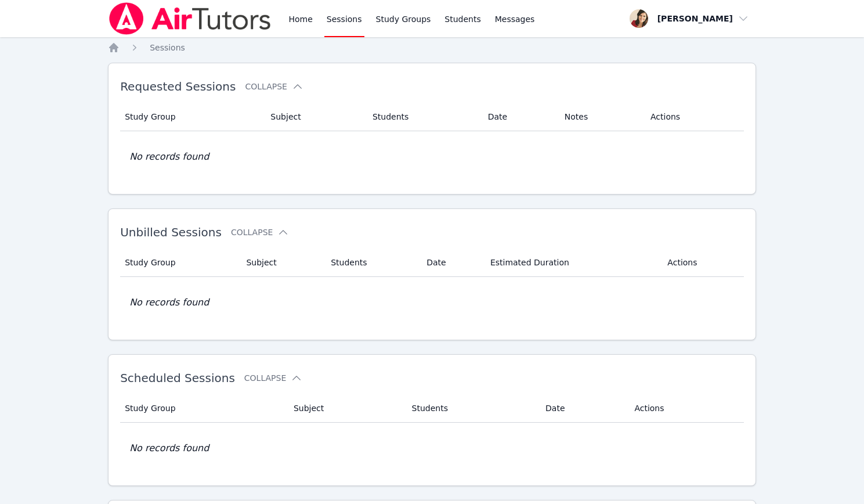 This screenshot has width=864, height=504. Describe the element at coordinates (178, 87) in the screenshot. I see `span: Requested Sessions` at that location.